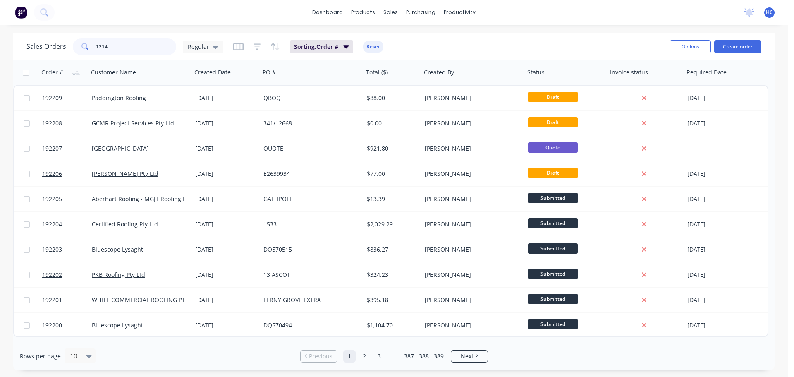  Describe the element at coordinates (391, 199) in the screenshot. I see `div: $13.39` at that location.